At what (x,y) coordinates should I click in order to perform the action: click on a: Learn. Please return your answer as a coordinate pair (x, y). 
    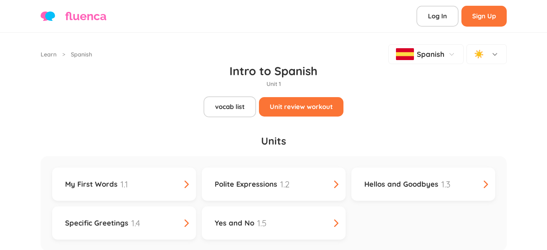
    Looking at the image, I should click on (49, 54).